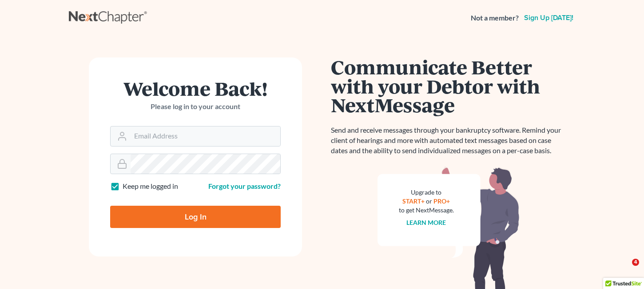  I want to click on a: Forgot your password?, so click(244, 186).